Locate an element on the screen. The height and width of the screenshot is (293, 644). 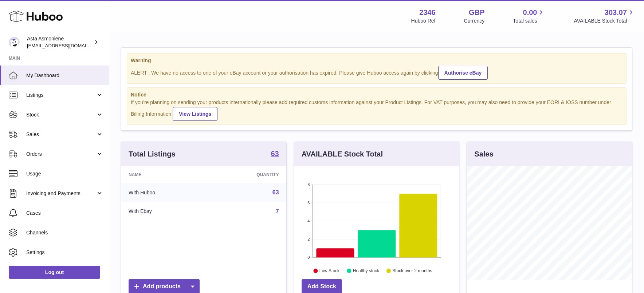
div: ALERT : We have no access to one of your eBay account or your authorisation has expired. Please g... is located at coordinates (377, 72).